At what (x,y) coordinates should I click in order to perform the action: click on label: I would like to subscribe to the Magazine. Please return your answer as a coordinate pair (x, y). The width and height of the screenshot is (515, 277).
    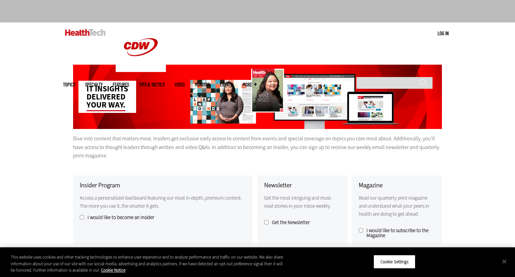
    Looking at the image, I should click on (397, 233).